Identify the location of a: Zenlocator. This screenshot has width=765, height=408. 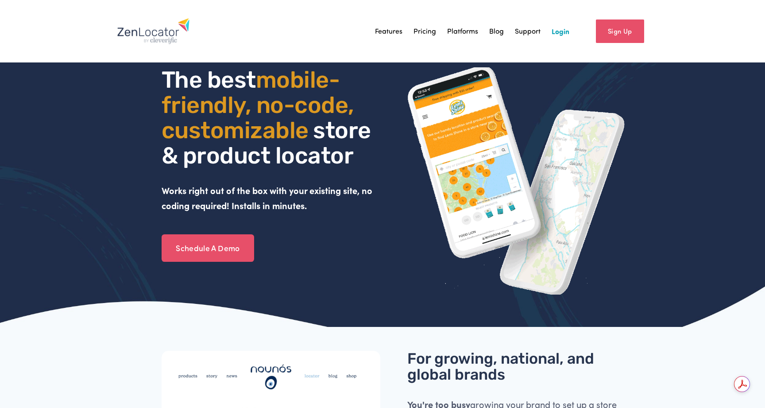
(153, 31).